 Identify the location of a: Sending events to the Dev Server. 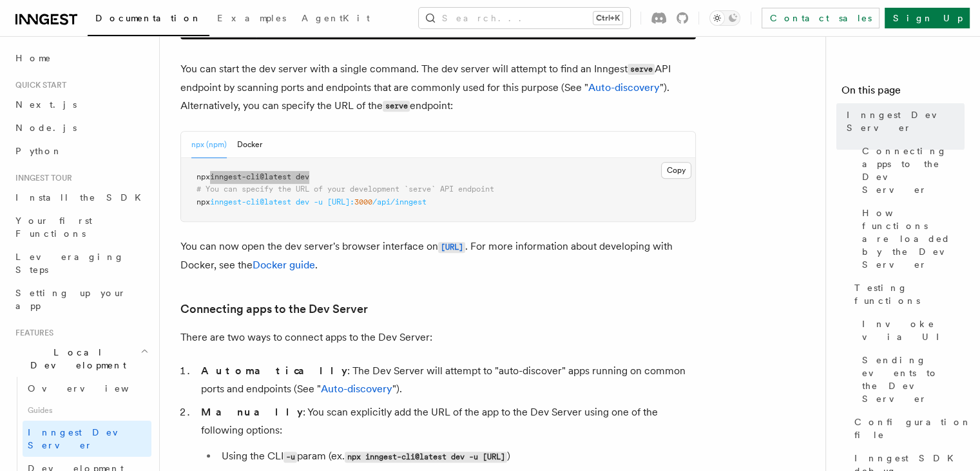
(911, 379).